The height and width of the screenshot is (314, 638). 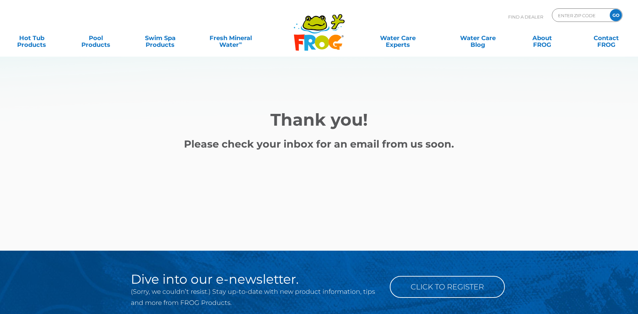 I want to click on a: PoolProducts, so click(x=96, y=38).